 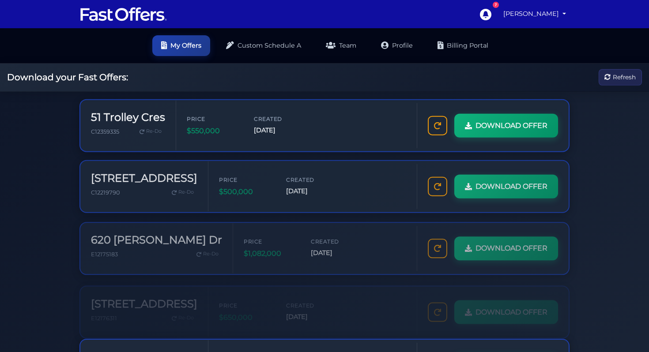 What do you see at coordinates (624, 77) in the screenshot?
I see `span: Refresh` at bounding box center [624, 77].